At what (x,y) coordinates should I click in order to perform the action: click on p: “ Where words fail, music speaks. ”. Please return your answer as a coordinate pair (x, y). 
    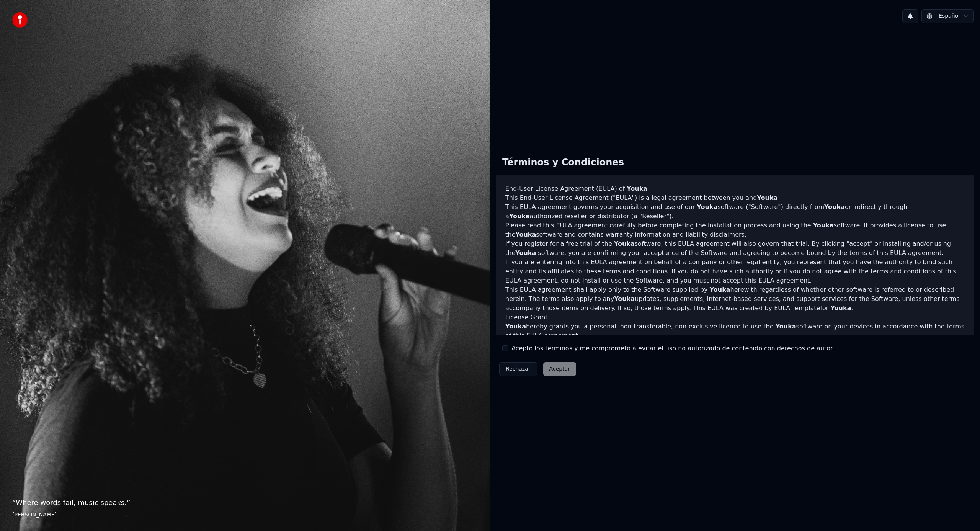
    Looking at the image, I should click on (245, 503).